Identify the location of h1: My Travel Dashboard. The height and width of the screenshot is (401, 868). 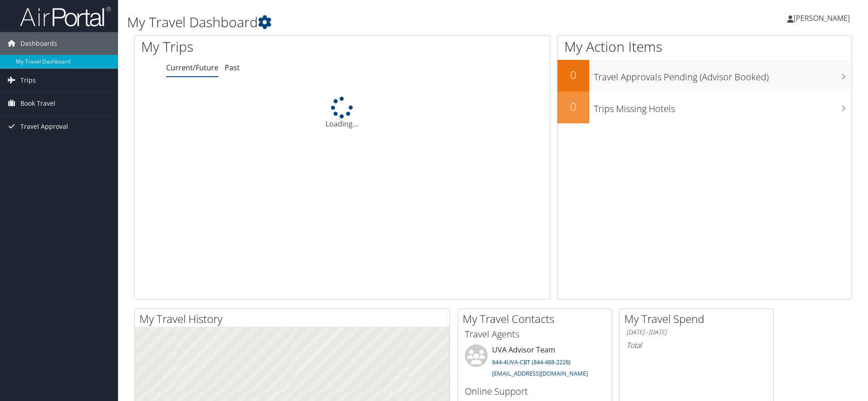
(371, 22).